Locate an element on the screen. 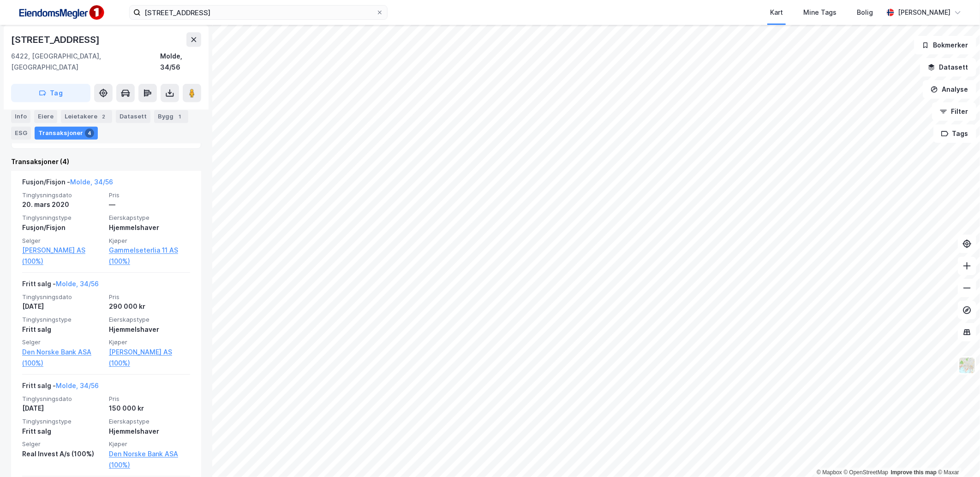 Image resolution: width=980 pixels, height=477 pixels. img: F4PB6Px+NJ5v8B7XTbfpPpyloAAAAASUVORK5CYII= is located at coordinates (61, 13).